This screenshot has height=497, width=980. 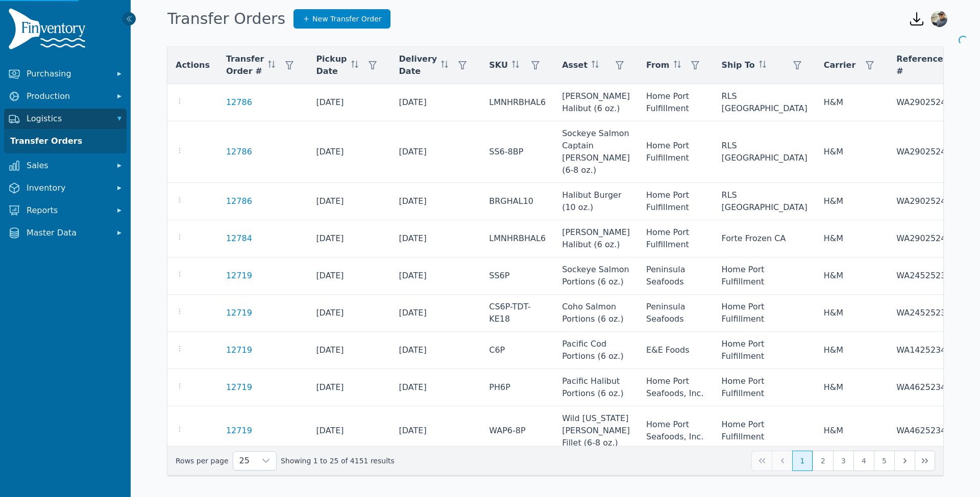 What do you see at coordinates (517, 152) in the screenshot?
I see `td: SS6-8BP` at bounding box center [517, 152].